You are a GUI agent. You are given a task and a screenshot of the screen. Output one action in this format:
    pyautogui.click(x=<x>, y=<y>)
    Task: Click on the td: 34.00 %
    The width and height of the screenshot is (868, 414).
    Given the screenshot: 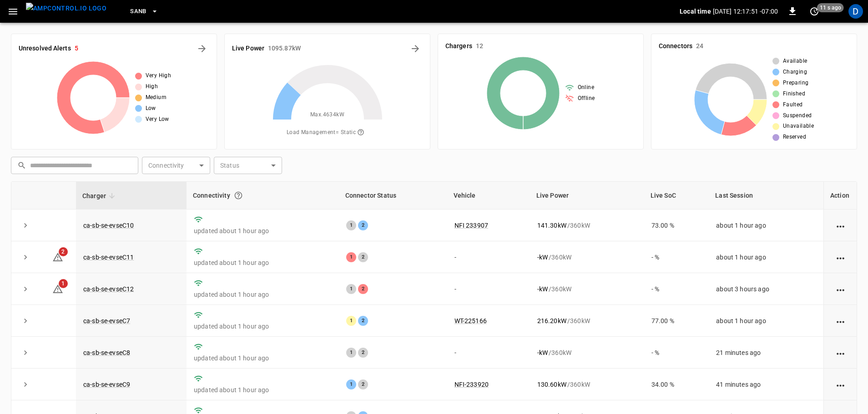 What is the action you would take?
    pyautogui.click(x=676, y=384)
    